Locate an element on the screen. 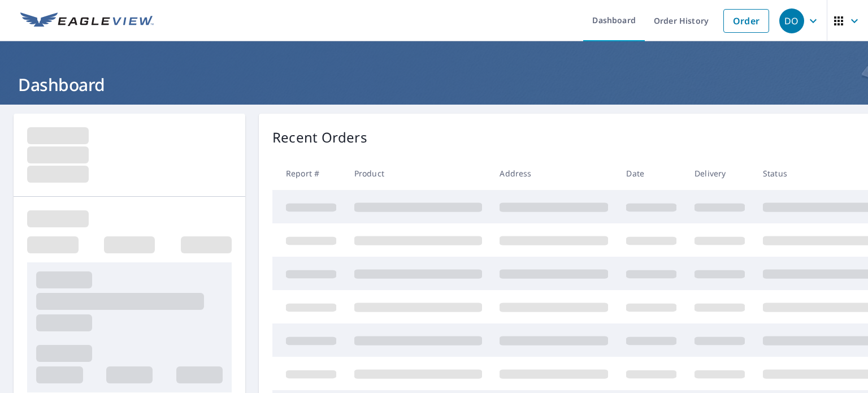  h1: Dashboard is located at coordinates (434, 84).